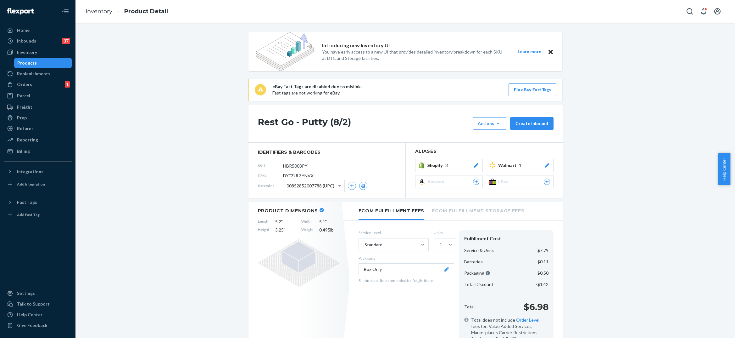  I want to click on span: 1, so click(521, 165).